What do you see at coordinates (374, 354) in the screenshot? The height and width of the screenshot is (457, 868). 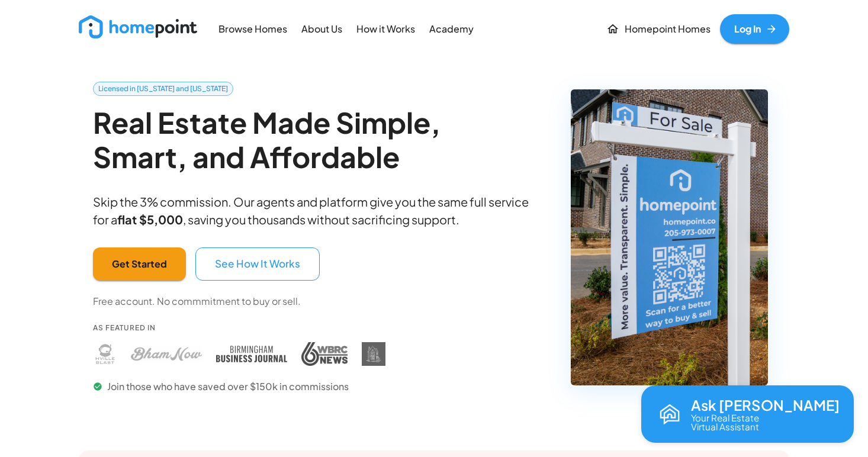 I see `img: DIY Homebuyers Academy press coverage - Homepoint featured in DIY Homebuyers Academy` at bounding box center [374, 354].